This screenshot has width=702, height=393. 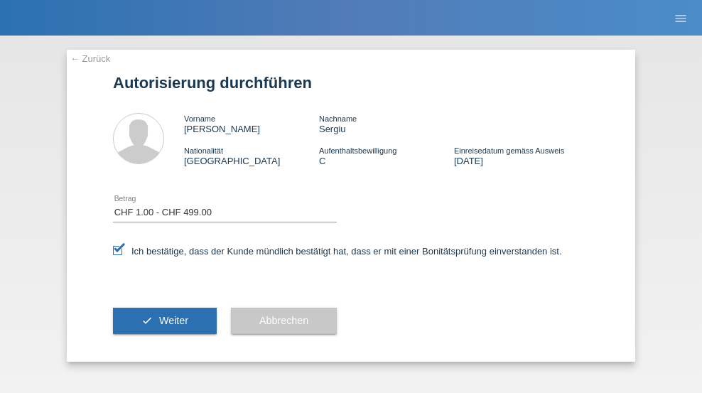 I want to click on label: Ich bestätige, dass der Kunde mündlich bestätigt hat, dass er mit einer Bonitätsprüfung einversta..., so click(x=338, y=251).